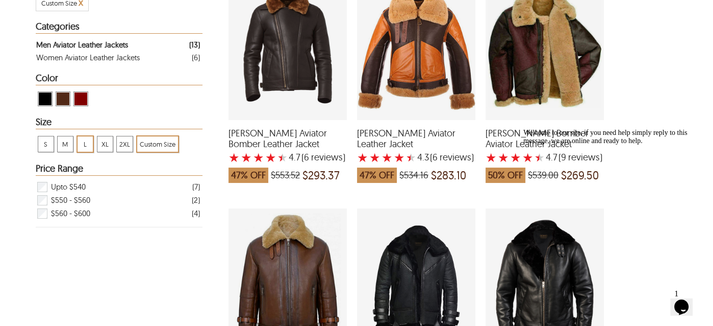 This screenshot has height=326, width=713. Describe the element at coordinates (82, 44) in the screenshot. I see `div: Men Aviator Leather Jackets` at that location.